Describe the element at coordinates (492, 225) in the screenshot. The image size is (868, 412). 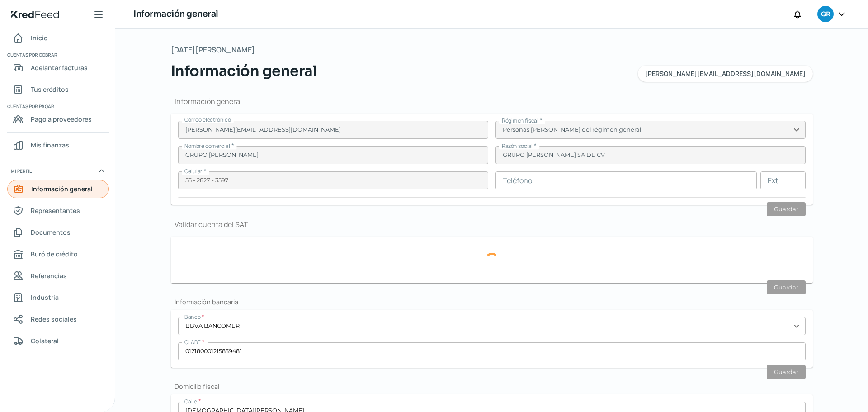
I see `h1: Validar cuenta del SAT` at that location.